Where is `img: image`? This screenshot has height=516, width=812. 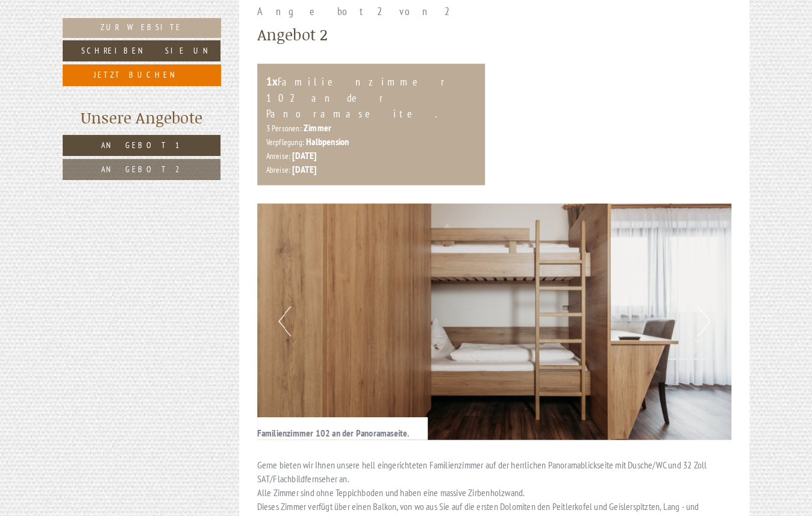
img: image is located at coordinates (494, 322).